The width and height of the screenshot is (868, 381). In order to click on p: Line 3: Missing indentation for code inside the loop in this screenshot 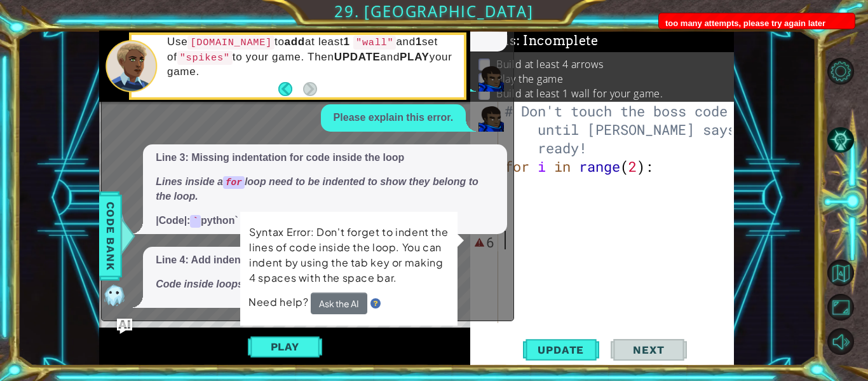, I will do `click(324, 158)`.